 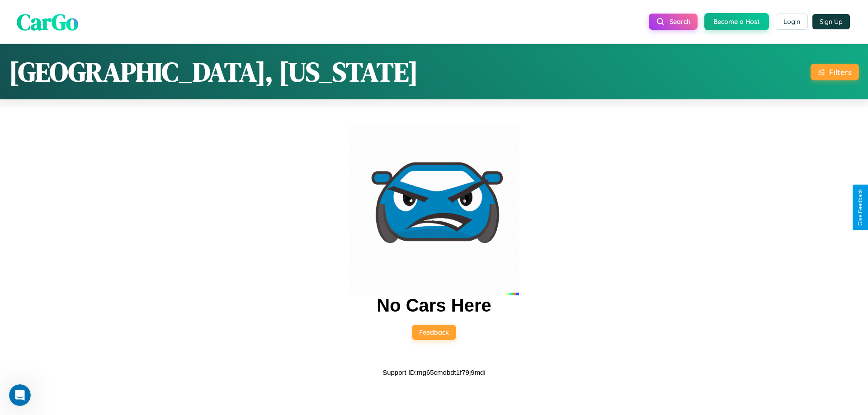 I want to click on img: car, so click(x=434, y=210).